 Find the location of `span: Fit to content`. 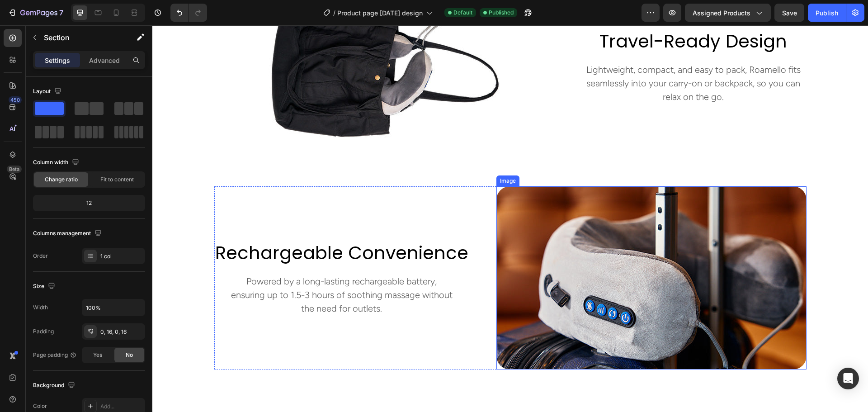

span: Fit to content is located at coordinates (117, 180).